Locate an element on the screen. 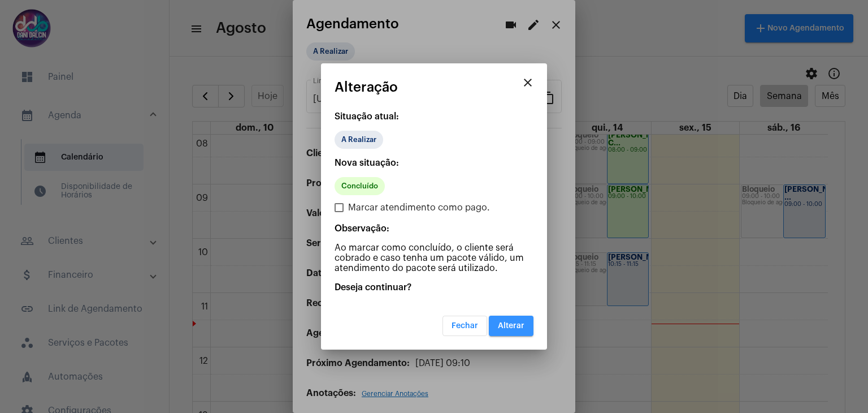 The width and height of the screenshot is (868, 413). span: Marcar atendimento como pago. is located at coordinates (419, 207).